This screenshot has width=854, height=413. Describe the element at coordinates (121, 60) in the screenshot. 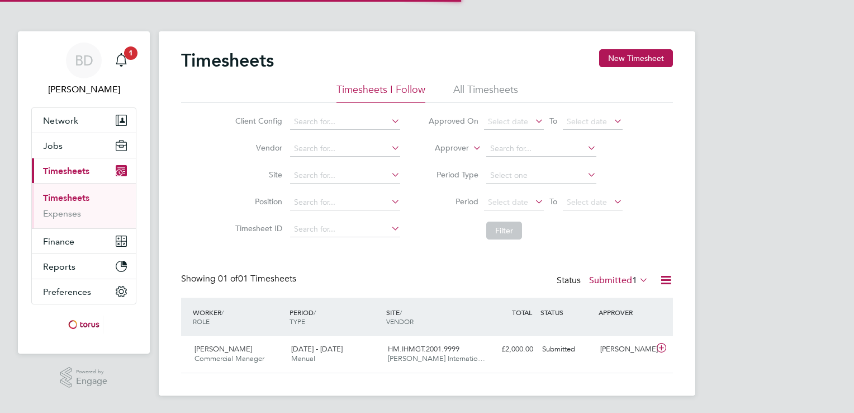

I see `a: 1` at that location.